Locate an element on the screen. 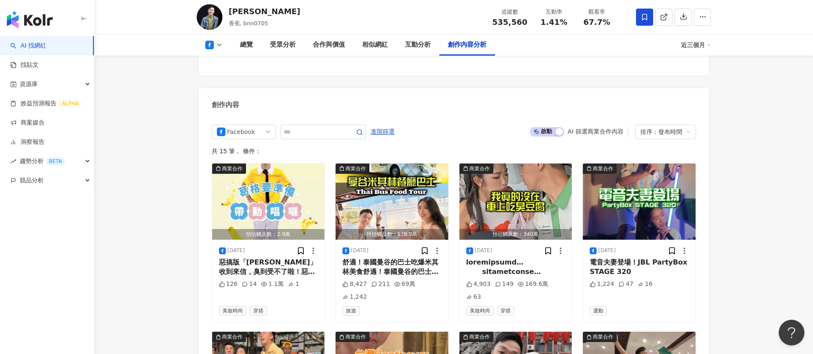 The image size is (813, 354). div: AI 篩選商業合作內容 is located at coordinates (595, 131).